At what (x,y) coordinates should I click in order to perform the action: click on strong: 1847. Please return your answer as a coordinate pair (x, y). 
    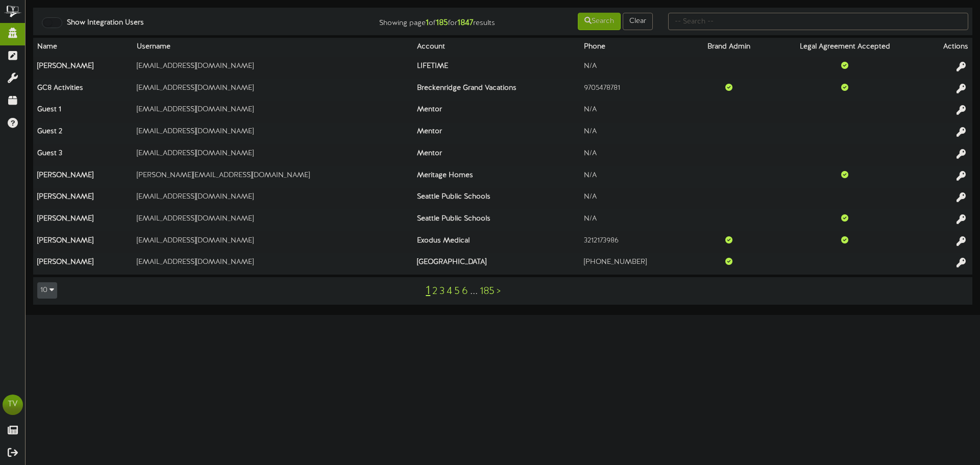
    Looking at the image, I should click on (465, 23).